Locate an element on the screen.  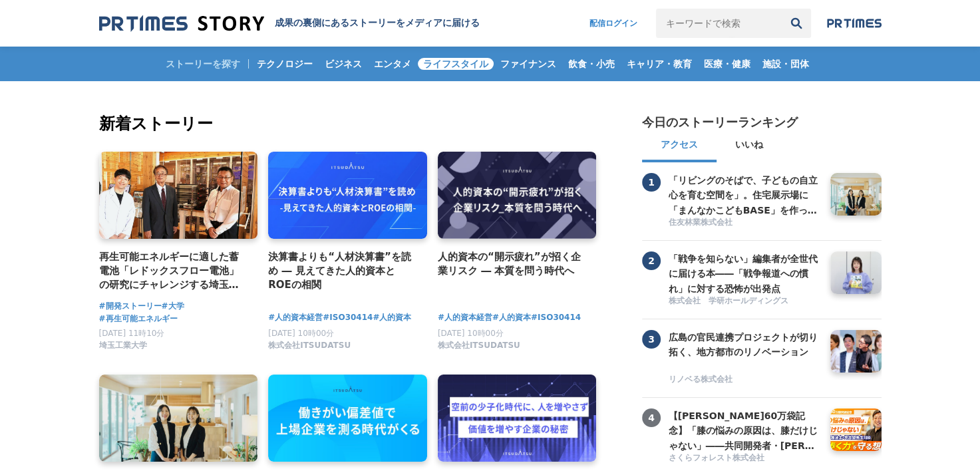
a: 住友林業株式会社 is located at coordinates (745, 223).